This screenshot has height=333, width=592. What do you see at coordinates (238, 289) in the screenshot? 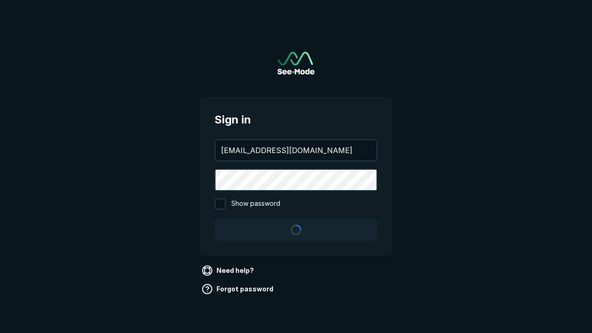
I see `a: Forgot password` at bounding box center [238, 289].